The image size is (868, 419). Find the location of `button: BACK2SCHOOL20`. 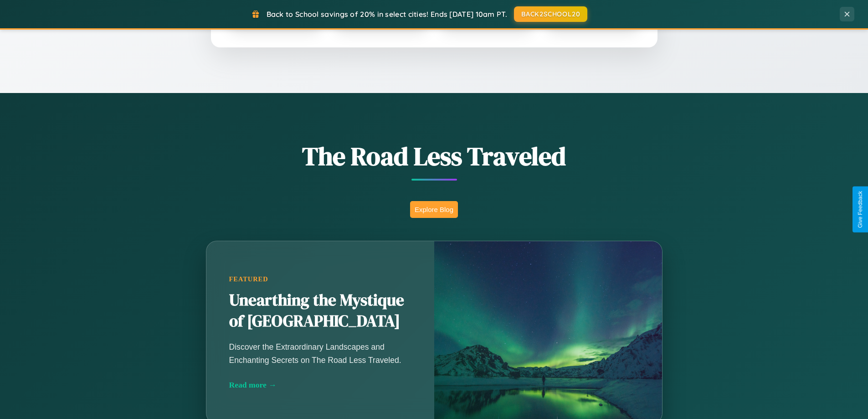

button: BACK2SCHOOL20 is located at coordinates (551, 14).